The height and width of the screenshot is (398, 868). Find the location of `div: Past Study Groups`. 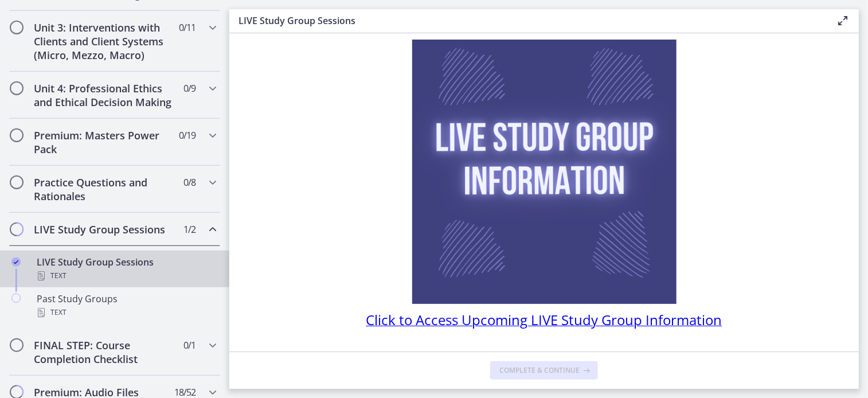

div: Past Study Groups is located at coordinates (126, 306).